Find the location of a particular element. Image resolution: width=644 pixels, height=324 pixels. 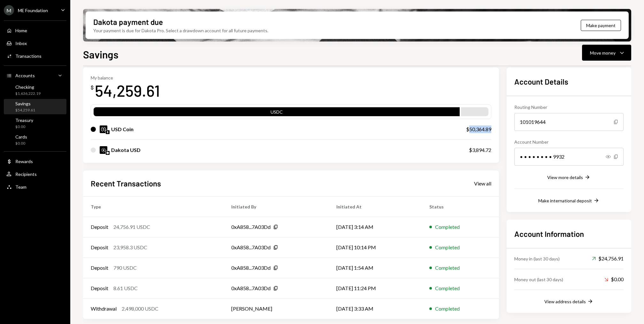

div: Rewards is located at coordinates (24, 161).